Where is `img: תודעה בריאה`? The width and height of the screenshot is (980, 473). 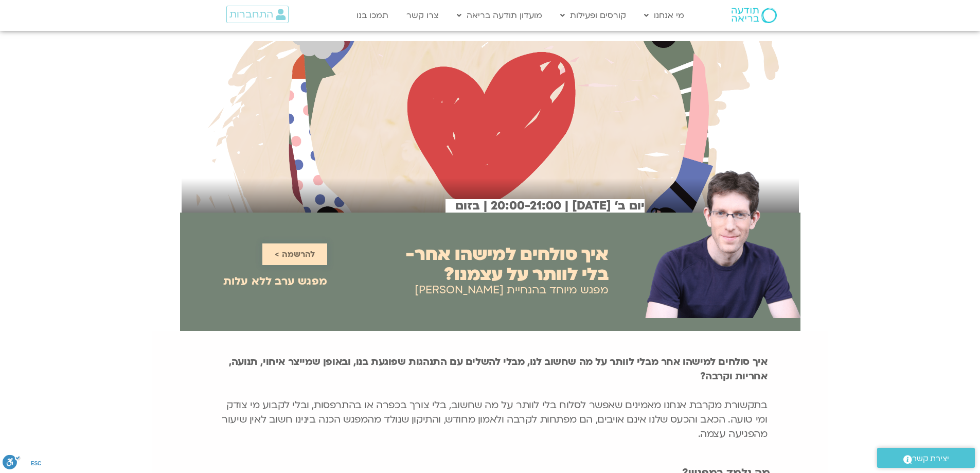 img: תודעה בריאה is located at coordinates (754, 15).